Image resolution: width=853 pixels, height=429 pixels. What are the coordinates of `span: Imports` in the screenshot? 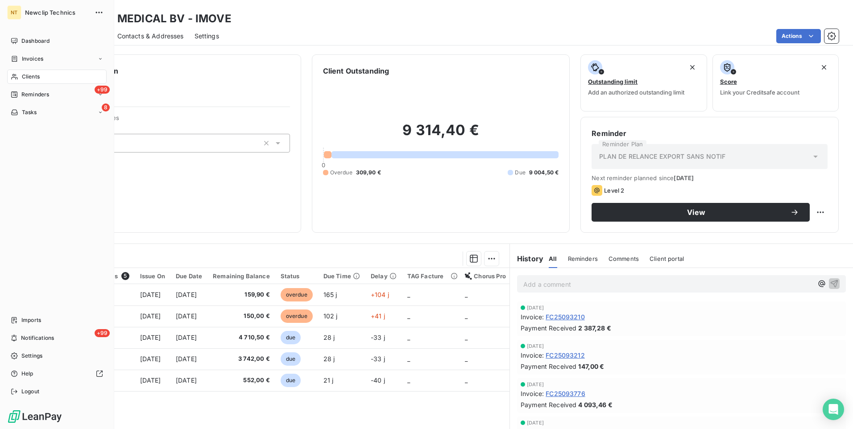 It's located at (31, 320).